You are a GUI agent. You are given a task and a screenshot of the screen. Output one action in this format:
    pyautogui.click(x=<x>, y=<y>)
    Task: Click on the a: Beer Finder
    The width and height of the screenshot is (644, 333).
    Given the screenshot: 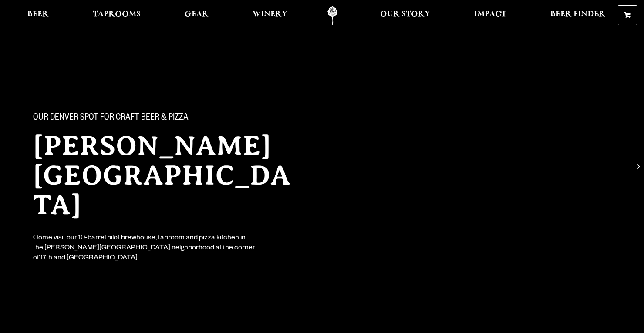 What is the action you would take?
    pyautogui.click(x=578, y=15)
    